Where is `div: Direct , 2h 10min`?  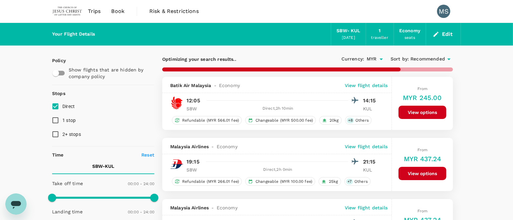 div: Direct , 2h 10min is located at coordinates (278, 109).